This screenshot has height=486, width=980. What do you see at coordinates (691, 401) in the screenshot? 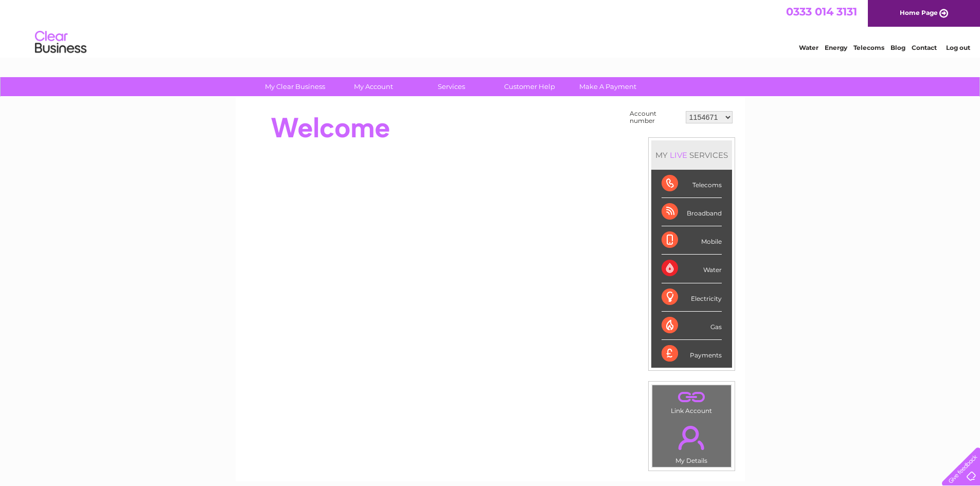
I see `td: Link Account` at bounding box center [691, 401].